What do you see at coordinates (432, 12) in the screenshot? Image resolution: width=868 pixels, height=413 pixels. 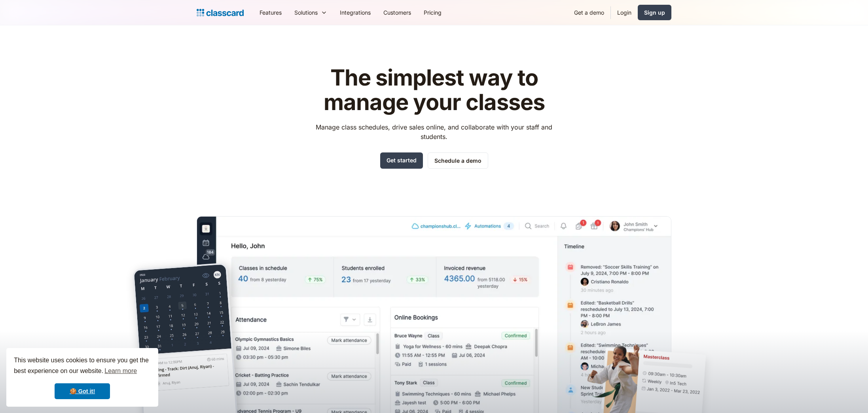 I see `a: Pricing` at bounding box center [432, 12].